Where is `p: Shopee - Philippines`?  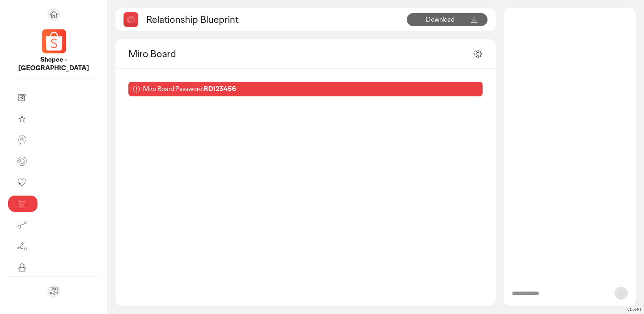 p: Shopee - Philippines is located at coordinates (53, 64).